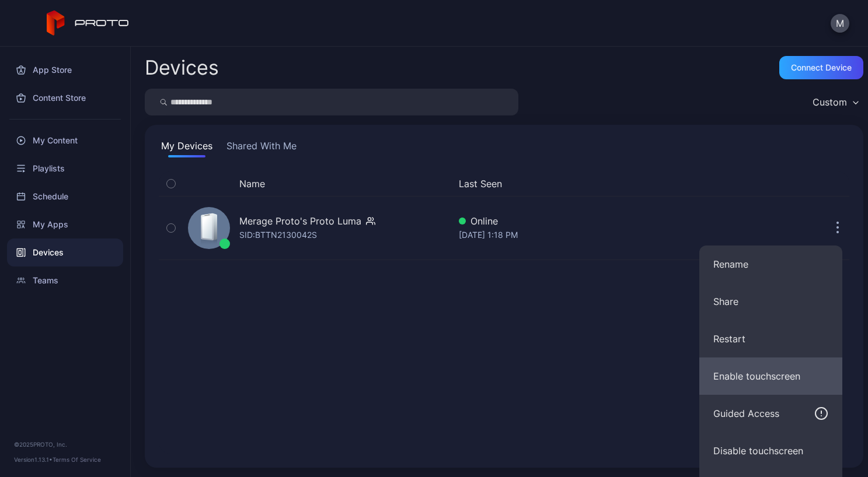 This screenshot has height=477, width=868. I want to click on button: Share, so click(770, 302).